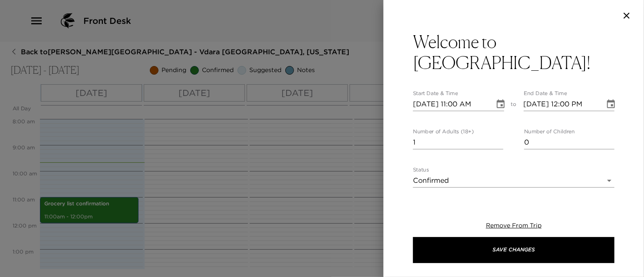 This screenshot has width=644, height=277. What do you see at coordinates (514, 250) in the screenshot?
I see `button: Save Changes` at bounding box center [514, 250].